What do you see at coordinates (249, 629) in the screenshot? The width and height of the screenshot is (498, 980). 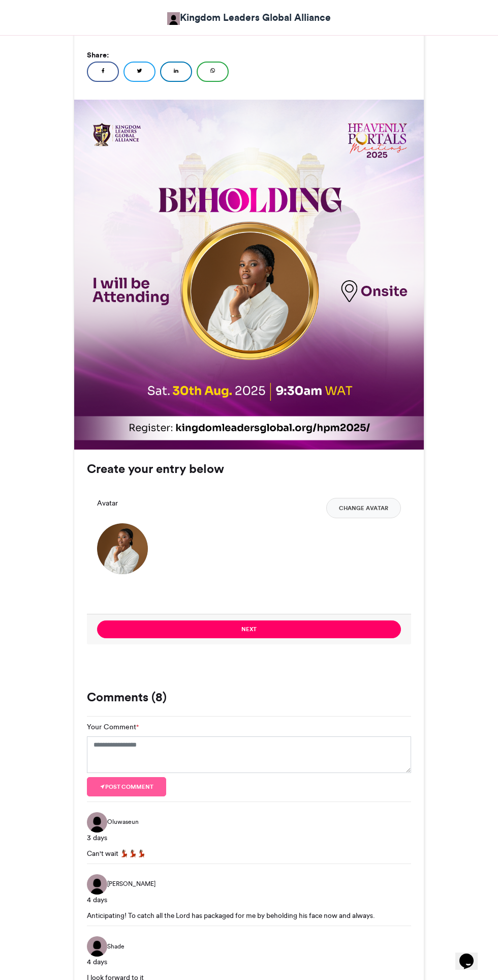 I see `button: Next` at bounding box center [249, 629].